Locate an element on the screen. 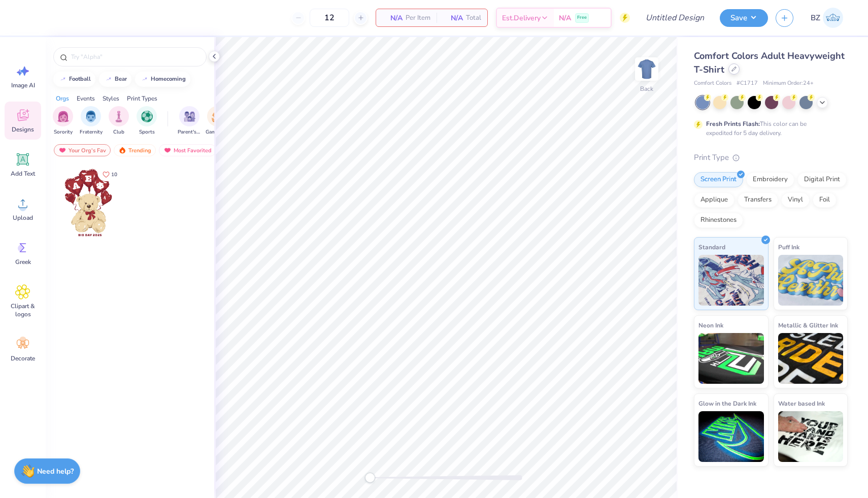 The height and width of the screenshot is (498, 868). div: Print Type is located at coordinates (770, 157).